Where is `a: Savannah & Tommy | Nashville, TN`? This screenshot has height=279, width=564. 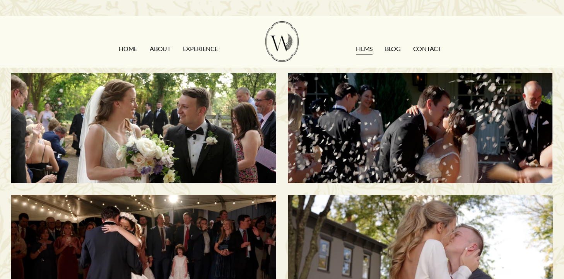 a: Savannah & Tommy | Nashville, TN is located at coordinates (420, 128).